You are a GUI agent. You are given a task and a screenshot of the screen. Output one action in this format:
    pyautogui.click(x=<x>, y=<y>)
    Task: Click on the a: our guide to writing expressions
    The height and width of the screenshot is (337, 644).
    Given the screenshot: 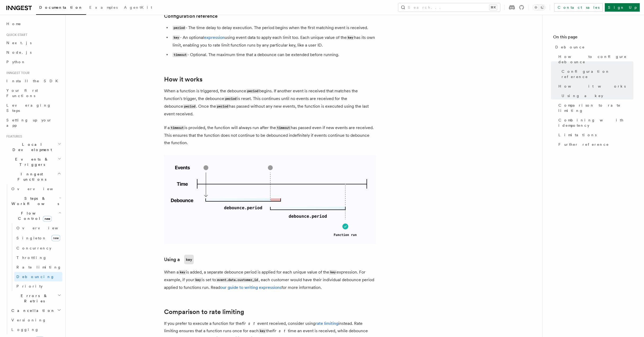 What is the action you would take?
    pyautogui.click(x=251, y=288)
    